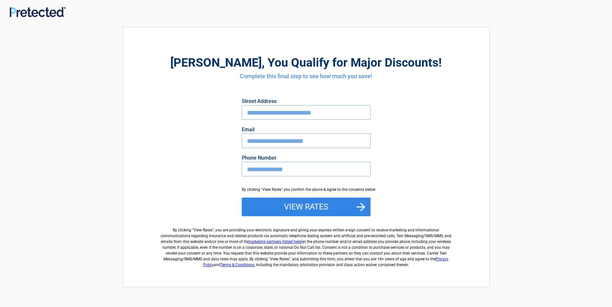 This screenshot has width=612, height=307. Describe the element at coordinates (306, 245) in the screenshot. I see `label: By clicking " ", you are providing your electronic signature and giving your express written e-si...` at that location.